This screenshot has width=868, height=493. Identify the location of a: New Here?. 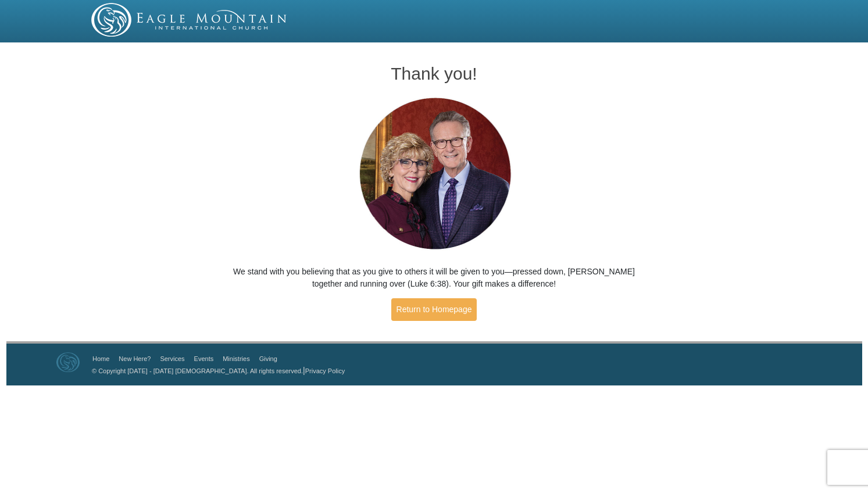
(134, 358).